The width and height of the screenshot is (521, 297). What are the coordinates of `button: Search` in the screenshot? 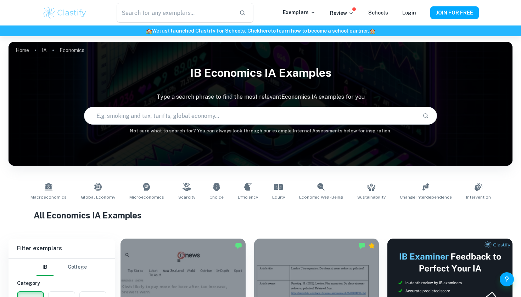 It's located at (426, 116).